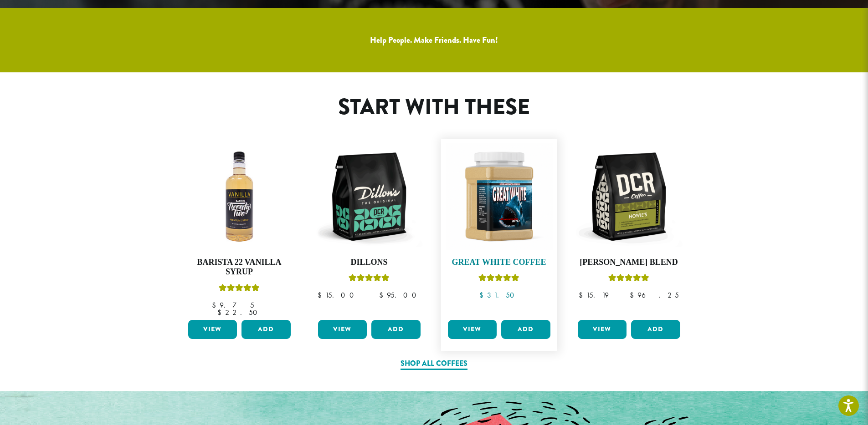  I want to click on bdi: 9.75, so click(233, 305).